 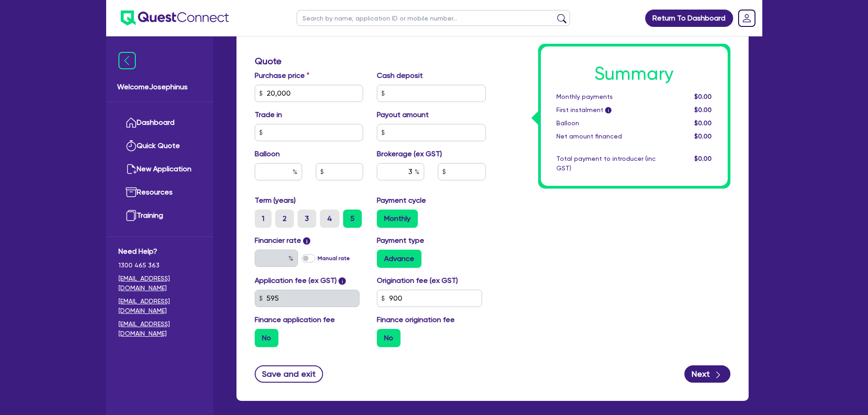 I want to click on label: Finance origination fee, so click(x=416, y=320).